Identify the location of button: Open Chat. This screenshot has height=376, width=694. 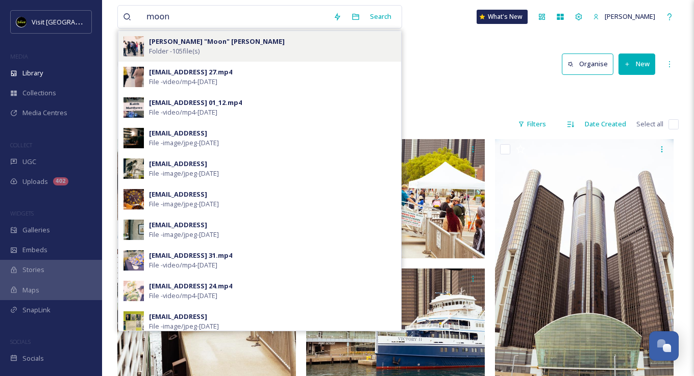
(664, 346).